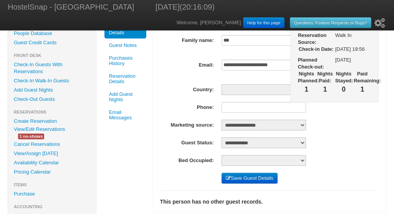  What do you see at coordinates (31, 136) in the screenshot?
I see `span: 1 no-shows` at bounding box center [31, 136].